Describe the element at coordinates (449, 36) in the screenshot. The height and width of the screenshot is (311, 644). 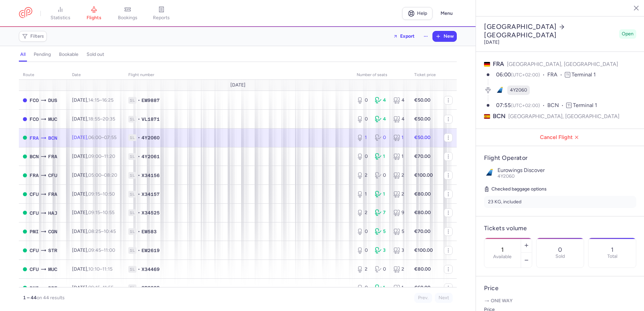
I see `span: New` at that location.